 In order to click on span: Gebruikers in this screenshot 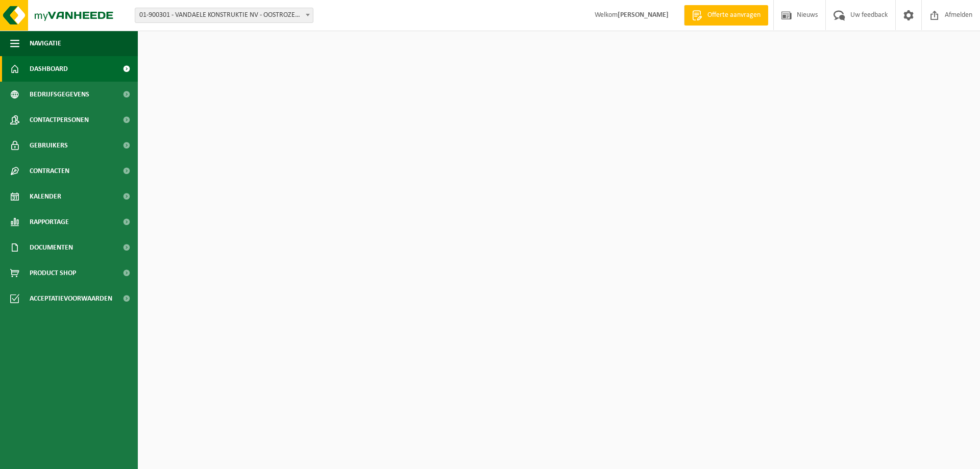, I will do `click(49, 145)`.